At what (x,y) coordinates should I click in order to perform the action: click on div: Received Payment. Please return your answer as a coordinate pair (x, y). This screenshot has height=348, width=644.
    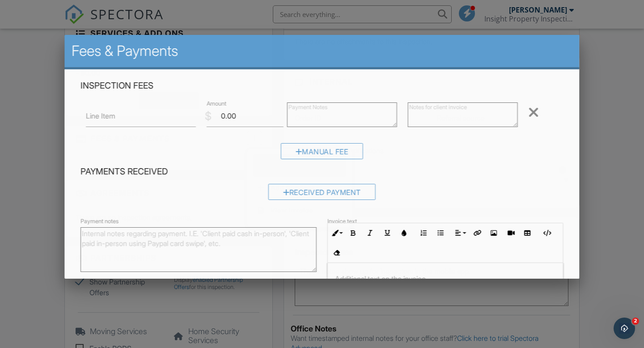
    Looking at the image, I should click on (322, 192).